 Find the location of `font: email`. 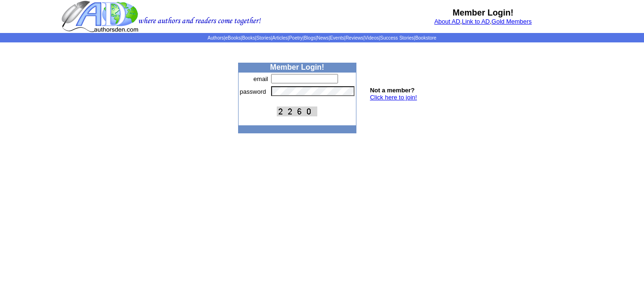

font: email is located at coordinates (260, 79).